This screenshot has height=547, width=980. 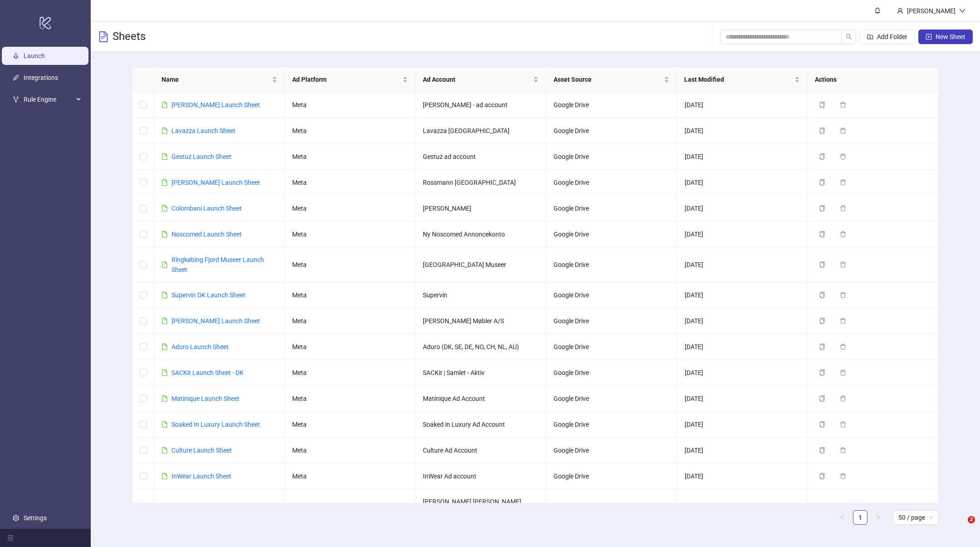 What do you see at coordinates (870, 37) in the screenshot?
I see `span: folder-add` at bounding box center [870, 37].